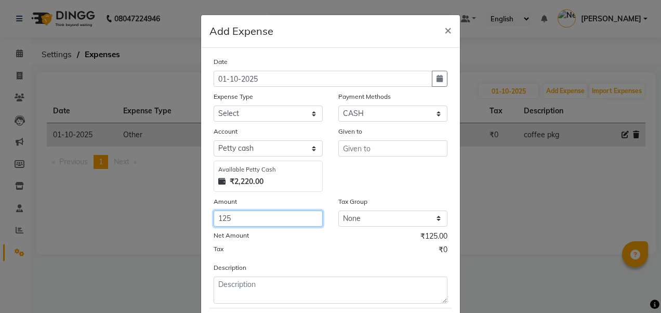  Describe the element at coordinates (225, 202) in the screenshot. I see `label: Amount` at that location.